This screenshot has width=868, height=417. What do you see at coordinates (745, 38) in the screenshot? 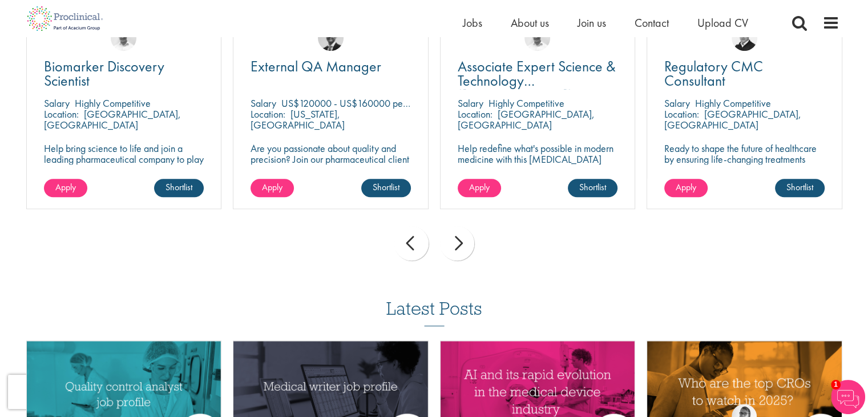
I see `img: Peter Duvall` at bounding box center [745, 38].